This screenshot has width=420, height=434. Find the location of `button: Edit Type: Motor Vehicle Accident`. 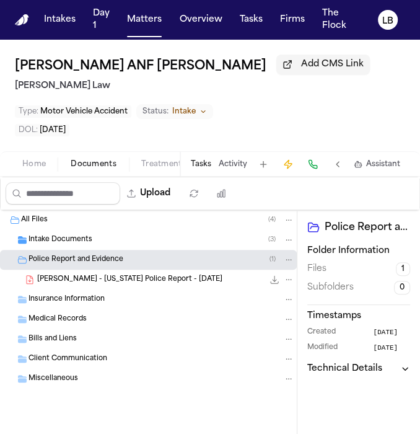

button: Edit Type: Motor Vehicle Accident is located at coordinates (73, 111).